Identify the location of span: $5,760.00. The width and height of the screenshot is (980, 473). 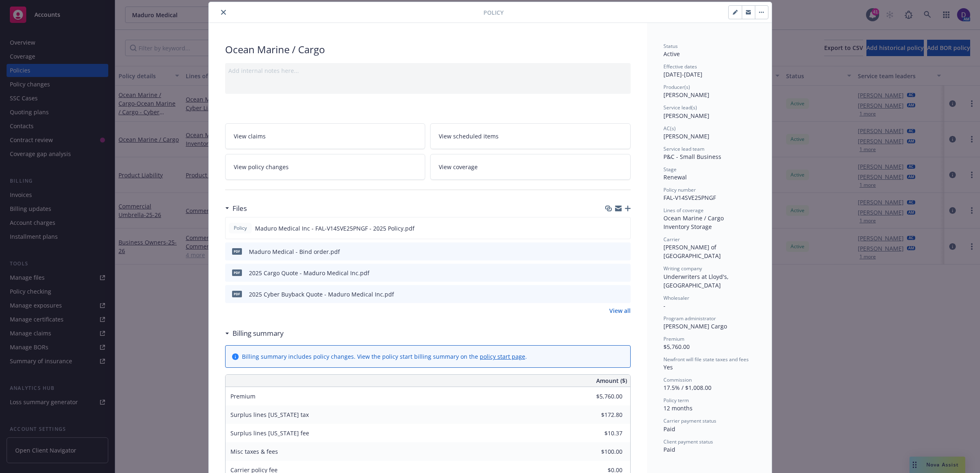
(677, 346).